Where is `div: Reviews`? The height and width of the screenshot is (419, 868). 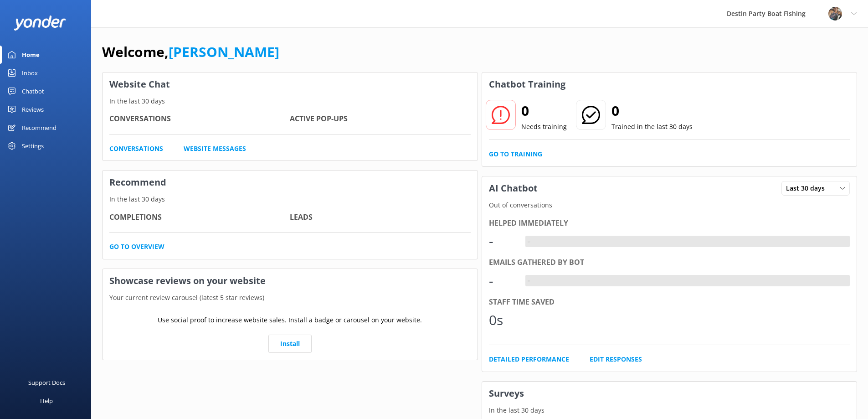 div: Reviews is located at coordinates (33, 110).